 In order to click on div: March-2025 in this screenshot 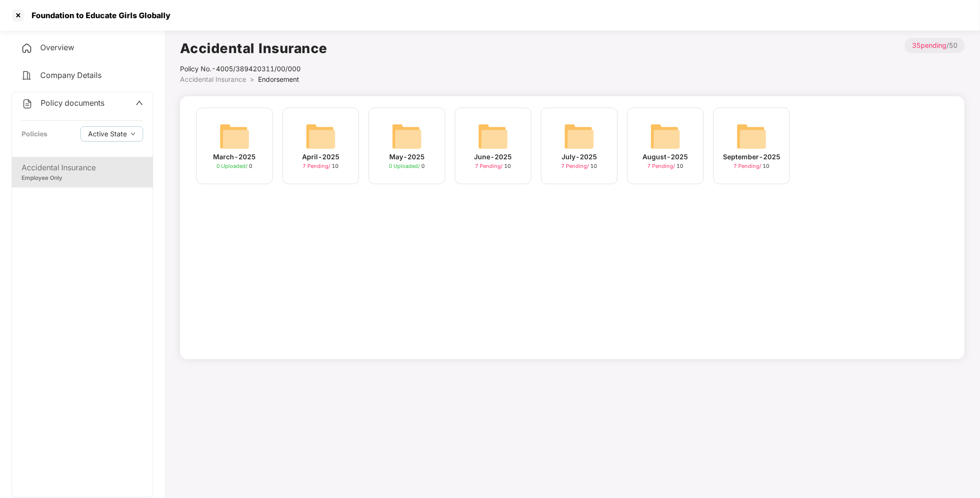, I will do `click(234, 157)`.